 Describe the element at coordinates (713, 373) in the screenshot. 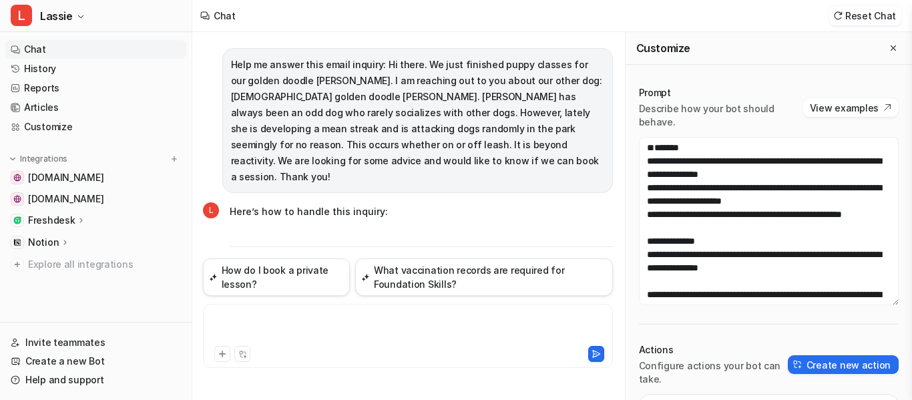

I see `p: Configure actions your bot can take.` at that location.